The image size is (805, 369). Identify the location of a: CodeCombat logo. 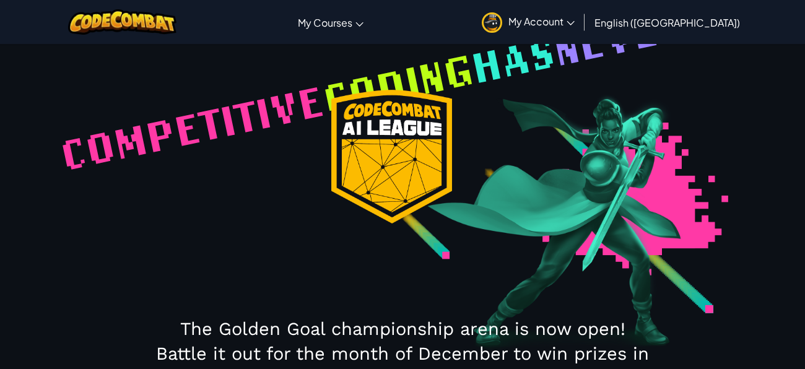
(122, 22).